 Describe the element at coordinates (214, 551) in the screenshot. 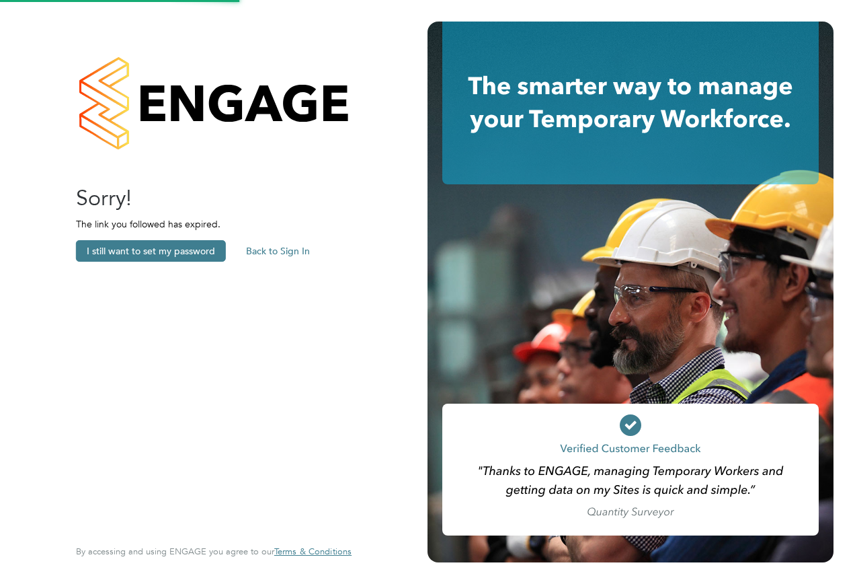

I see `span: By accessing and using ENGAGE you agree to our` at that location.